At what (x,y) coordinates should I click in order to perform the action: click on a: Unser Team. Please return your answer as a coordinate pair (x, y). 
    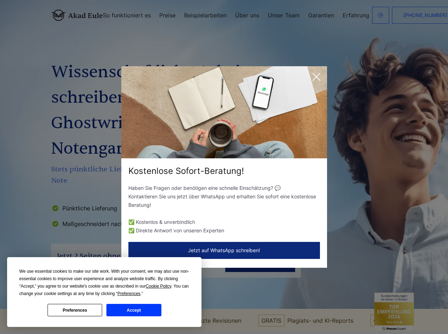
    Looking at the image, I should click on (284, 15).